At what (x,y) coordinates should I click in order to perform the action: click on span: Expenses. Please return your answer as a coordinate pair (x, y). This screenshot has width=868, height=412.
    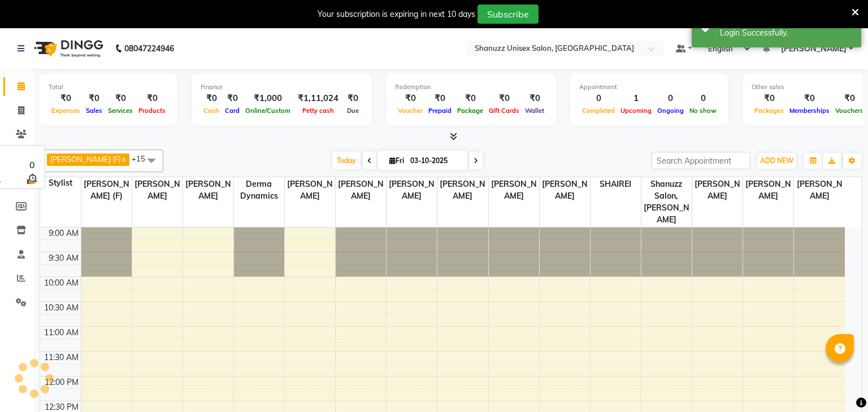
    Looking at the image, I should click on (66, 111).